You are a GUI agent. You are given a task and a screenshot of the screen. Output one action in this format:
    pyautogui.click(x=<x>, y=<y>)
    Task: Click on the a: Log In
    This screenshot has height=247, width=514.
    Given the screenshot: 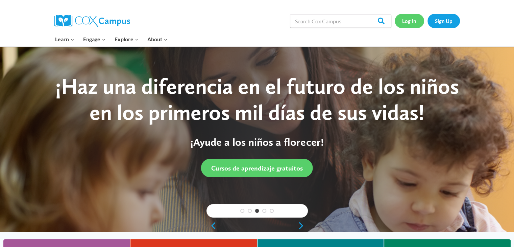 What is the action you would take?
    pyautogui.click(x=409, y=21)
    